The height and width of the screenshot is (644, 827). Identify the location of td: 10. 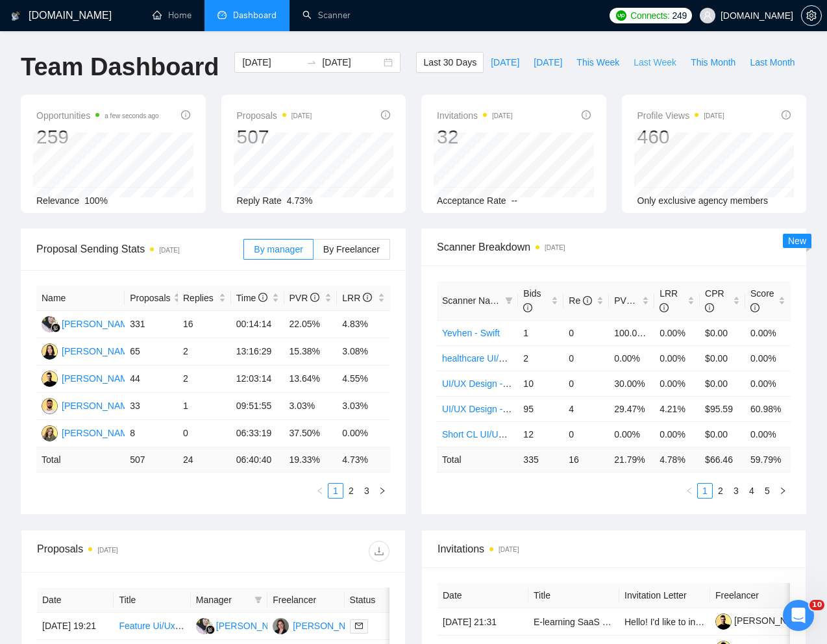
(541, 383).